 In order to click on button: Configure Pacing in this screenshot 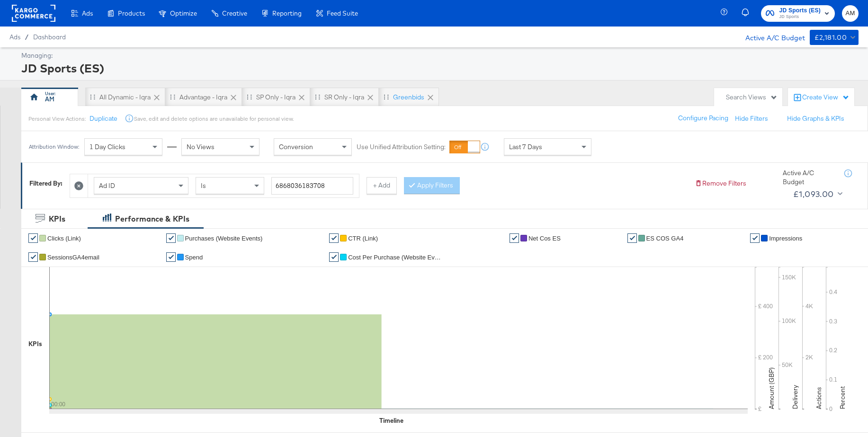, I will do `click(704, 118)`.